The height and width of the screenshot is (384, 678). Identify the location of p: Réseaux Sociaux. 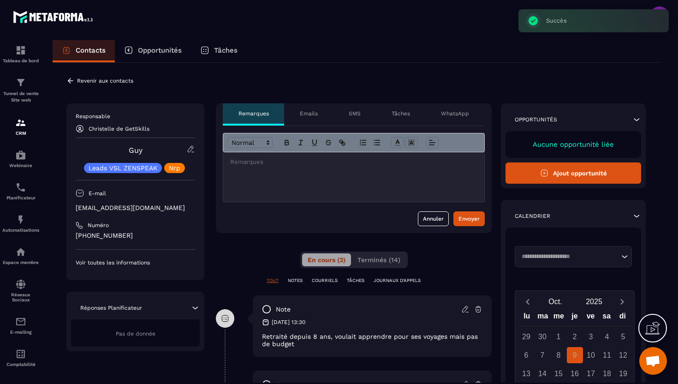
(21, 297).